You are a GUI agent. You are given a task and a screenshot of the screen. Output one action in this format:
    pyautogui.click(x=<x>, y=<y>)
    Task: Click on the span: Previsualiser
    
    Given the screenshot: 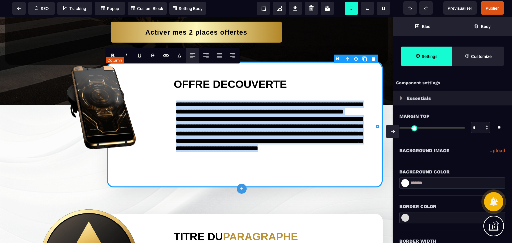 What is the action you would take?
    pyautogui.click(x=460, y=8)
    